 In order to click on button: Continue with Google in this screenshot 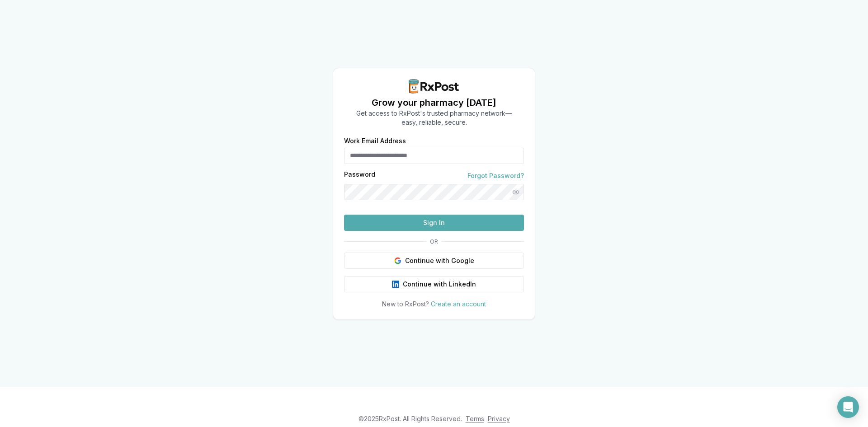, I will do `click(434, 261)`.